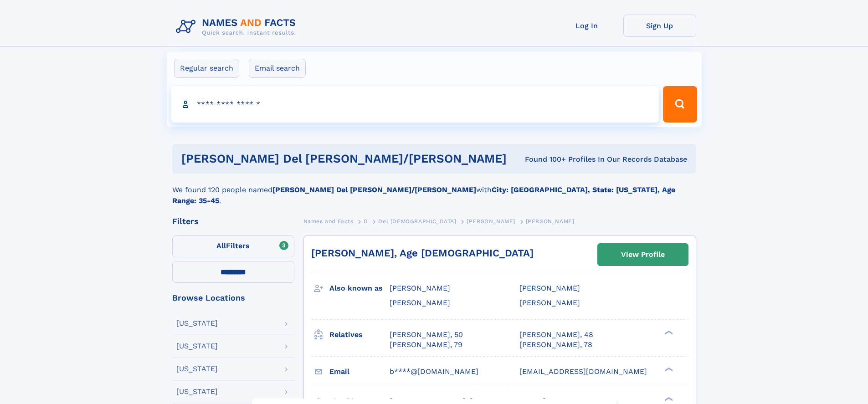 The height and width of the screenshot is (404, 868). Describe the element at coordinates (233, 298) in the screenshot. I see `div: Browse Locations` at that location.